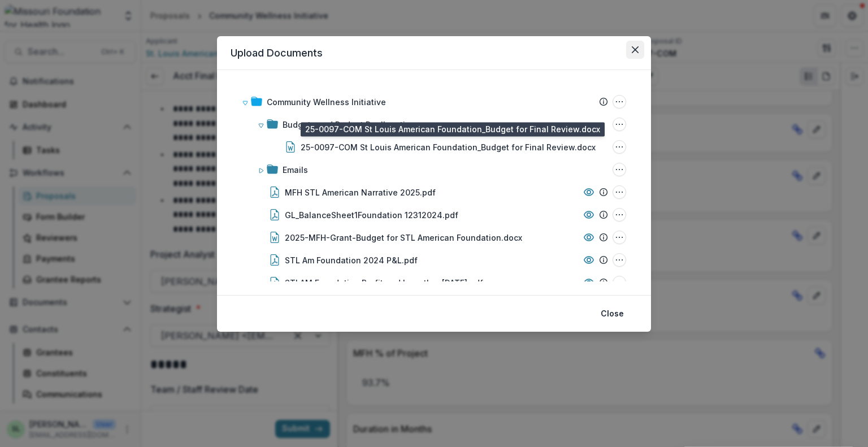  I want to click on div: Community Wellness InitiativeCommunity Wellness Initiative OptionsBudgets and Budget Reallocation..., so click(434, 260).